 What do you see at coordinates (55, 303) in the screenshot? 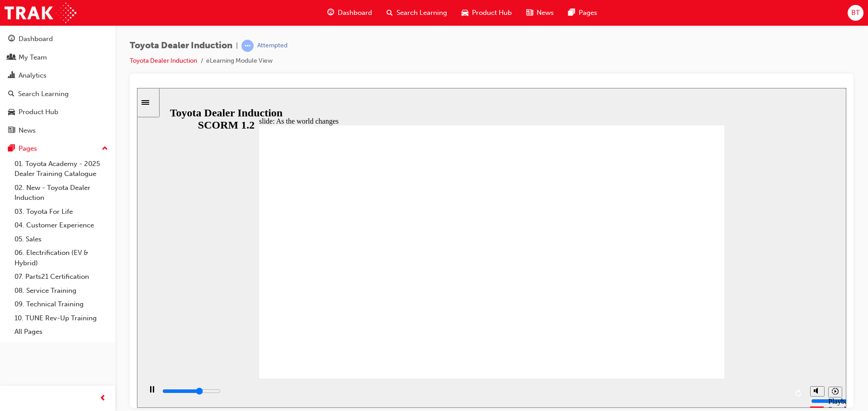
I see `input: slide progress` at bounding box center [55, 303].